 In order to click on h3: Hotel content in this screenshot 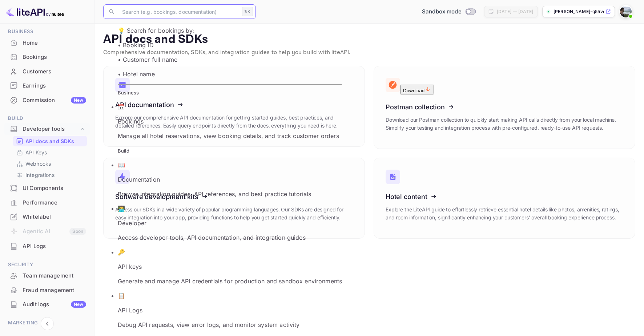, I will do `click(505, 197)`.